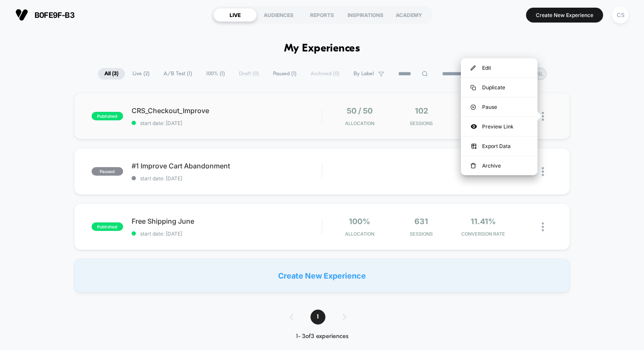 This screenshot has height=350, width=644. What do you see at coordinates (227, 111) in the screenshot?
I see `span: CRS_Checkout_Improve` at bounding box center [227, 111].